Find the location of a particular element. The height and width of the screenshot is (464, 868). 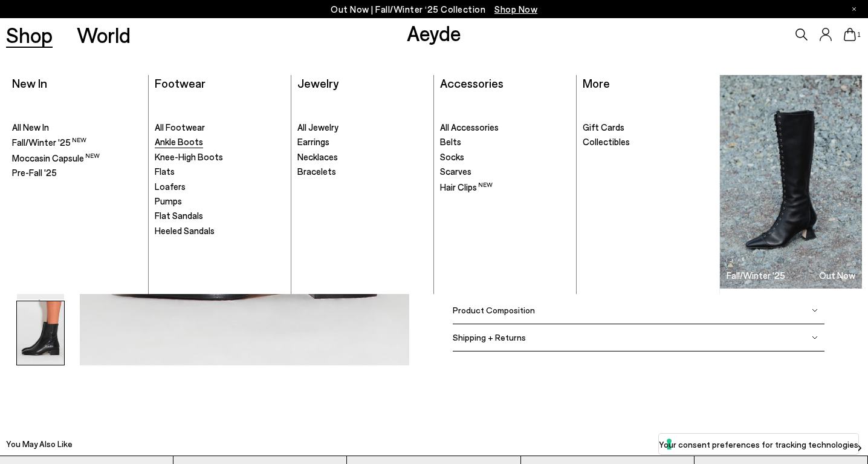

span: Hair Clips is located at coordinates (466, 187).